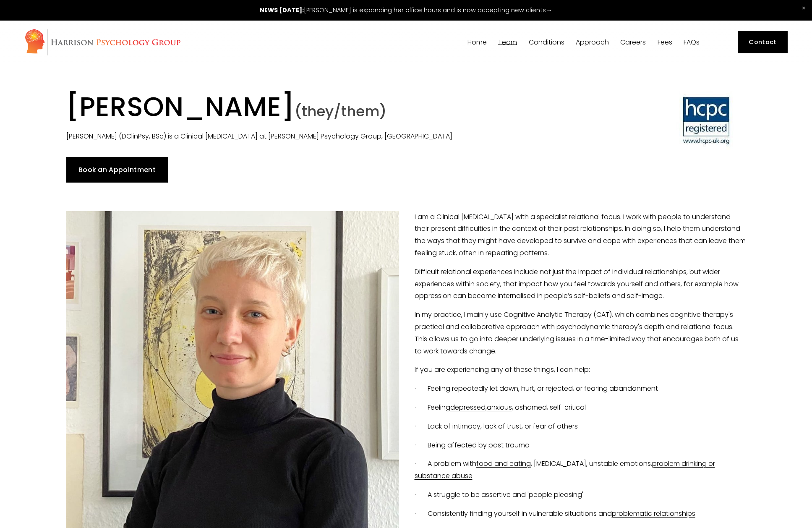 This screenshot has height=528, width=812. I want to click on p: · Being affected by past trauma, so click(406, 445).